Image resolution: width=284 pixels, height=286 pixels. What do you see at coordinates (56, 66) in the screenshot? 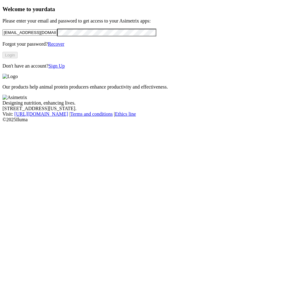
I see `a: Sign Up` at bounding box center [56, 66].